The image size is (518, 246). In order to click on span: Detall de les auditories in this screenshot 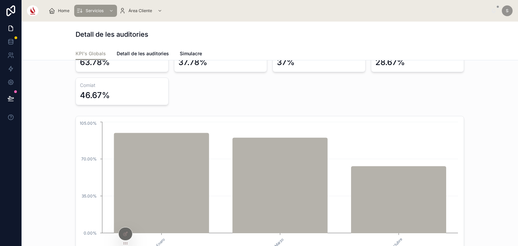, I will do `click(143, 54)`.